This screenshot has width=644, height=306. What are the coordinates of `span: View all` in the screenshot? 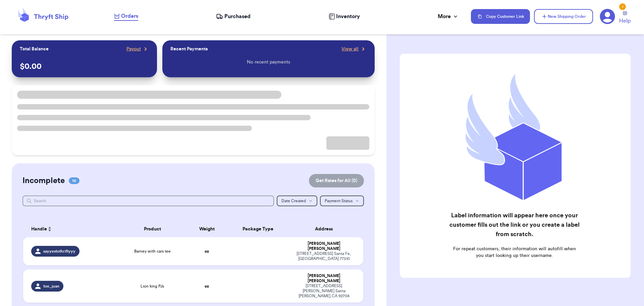 It's located at (350, 49).